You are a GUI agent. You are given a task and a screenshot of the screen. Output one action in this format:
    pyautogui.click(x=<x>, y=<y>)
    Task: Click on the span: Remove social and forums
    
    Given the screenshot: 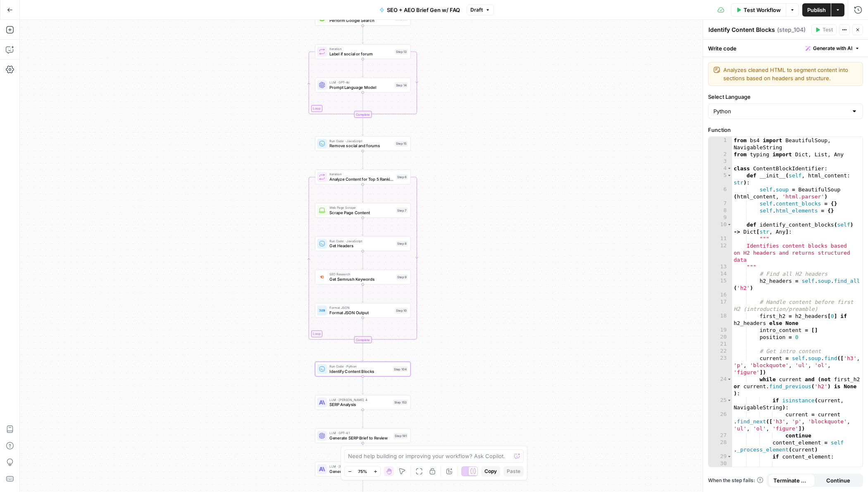 What is the action you would take?
    pyautogui.click(x=360, y=145)
    